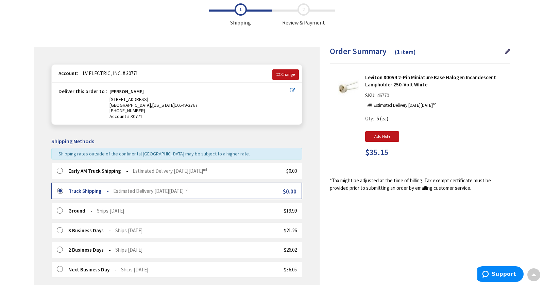  What do you see at coordinates (240, 15) in the screenshot?
I see `span: Shipping` at bounding box center [240, 15].